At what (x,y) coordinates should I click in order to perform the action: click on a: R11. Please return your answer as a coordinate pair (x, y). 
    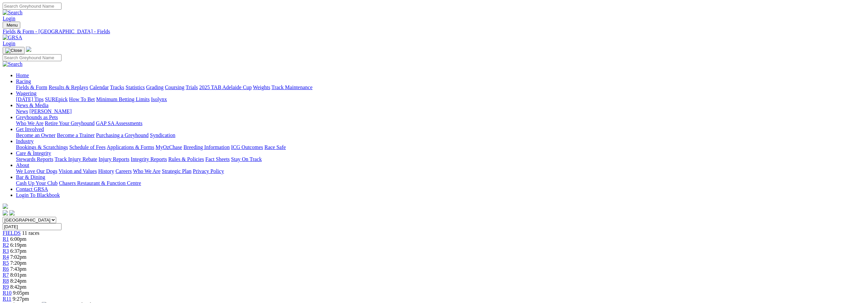
    Looking at the image, I should click on (7, 298).